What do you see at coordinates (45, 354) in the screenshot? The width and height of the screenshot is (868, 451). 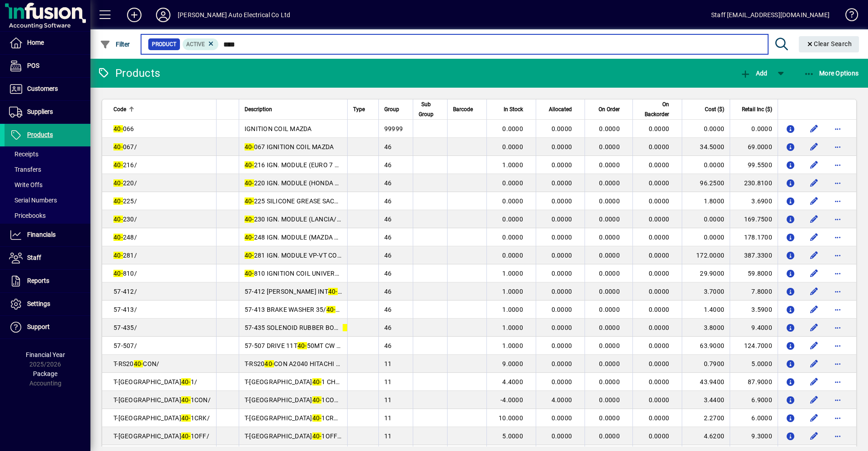 I see `span: Financial Year` at bounding box center [45, 354].